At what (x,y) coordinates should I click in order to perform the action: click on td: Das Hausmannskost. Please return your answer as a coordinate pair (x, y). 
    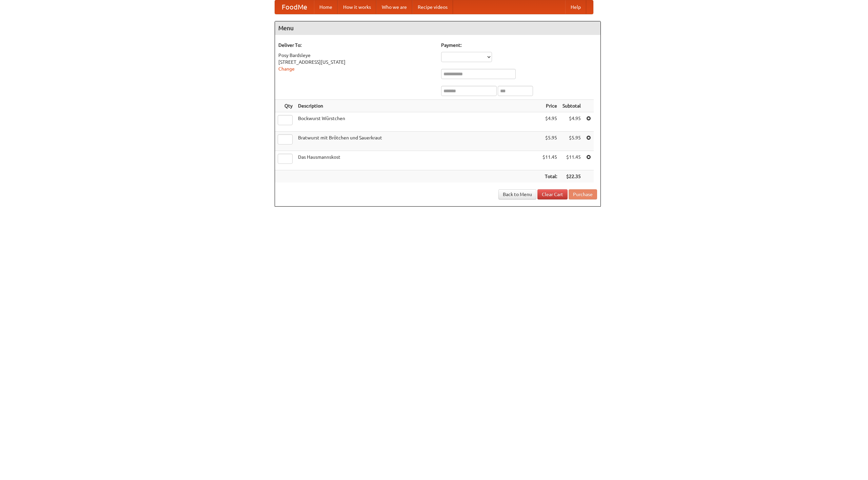
    Looking at the image, I should click on (418, 160).